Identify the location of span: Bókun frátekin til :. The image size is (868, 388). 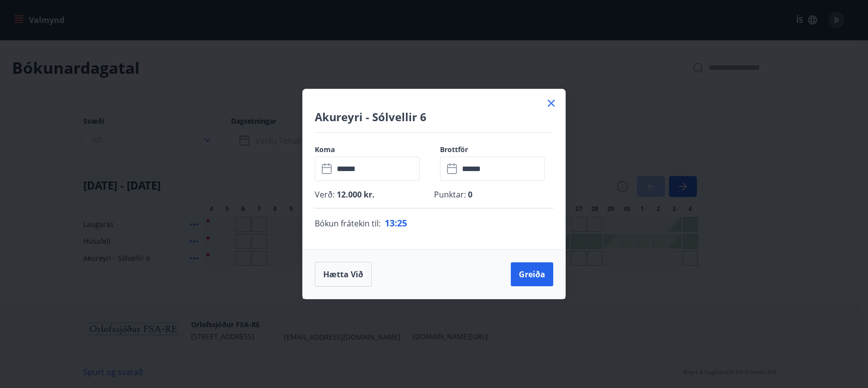
(348, 224).